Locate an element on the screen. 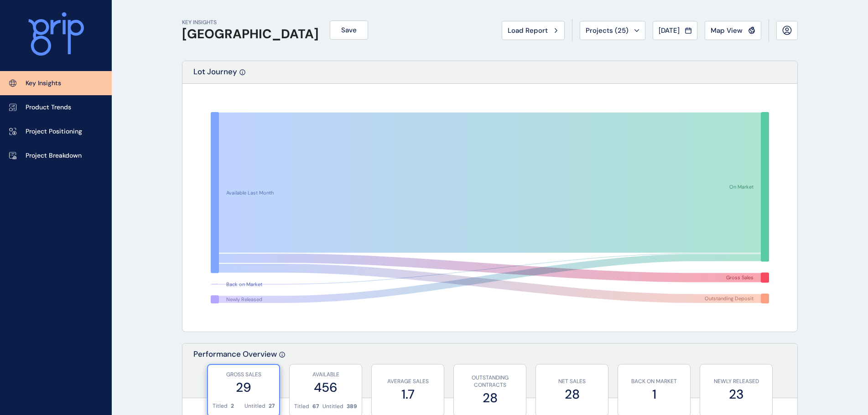  p: OUTSTANDING CONTRACTS is located at coordinates (490, 382).